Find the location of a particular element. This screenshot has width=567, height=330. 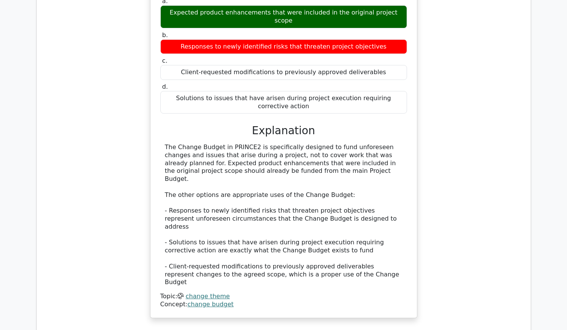

div: Topic: is located at coordinates (284, 296).